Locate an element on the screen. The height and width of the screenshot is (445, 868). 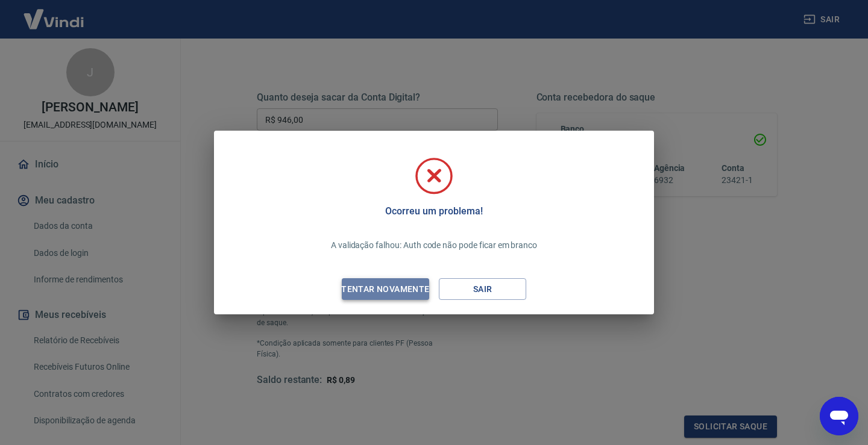
button: Tentar novamente is located at coordinates (386, 289).